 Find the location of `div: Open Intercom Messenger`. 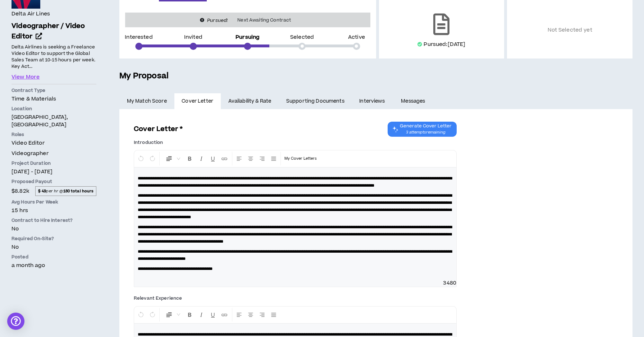

div: Open Intercom Messenger is located at coordinates (16, 322).